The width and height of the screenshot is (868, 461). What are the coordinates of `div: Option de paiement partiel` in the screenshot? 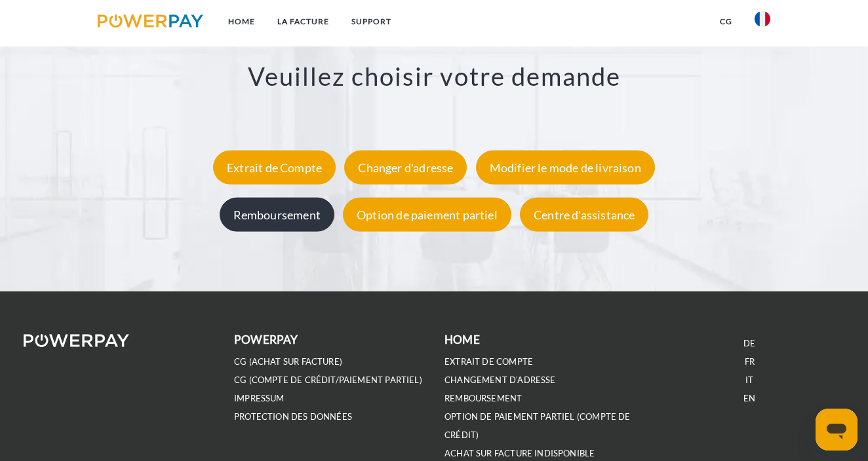 It's located at (427, 214).